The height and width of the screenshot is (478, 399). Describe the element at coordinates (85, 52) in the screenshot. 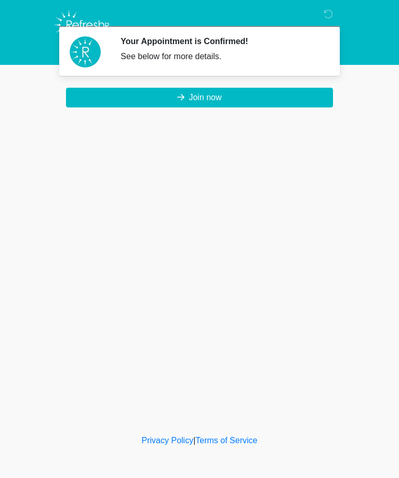

I see `img: Agent Avatar` at that location.